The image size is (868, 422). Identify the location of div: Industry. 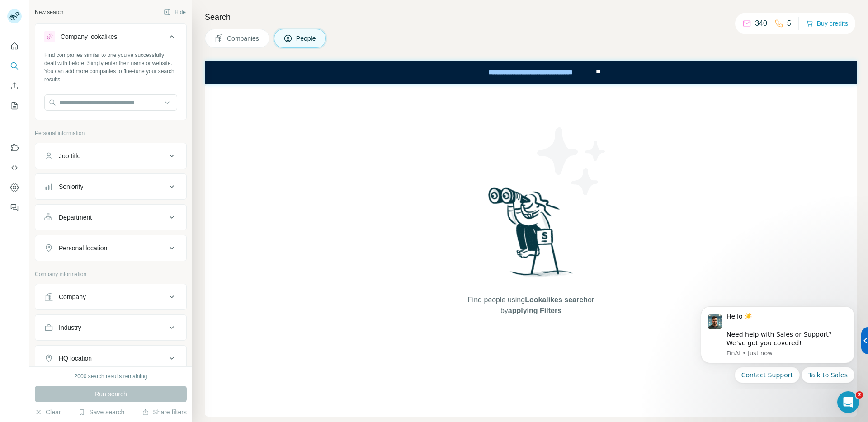
(70, 328).